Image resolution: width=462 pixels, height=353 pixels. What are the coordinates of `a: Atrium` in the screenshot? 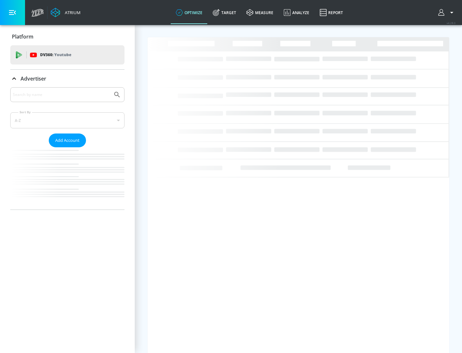 It's located at (66, 13).